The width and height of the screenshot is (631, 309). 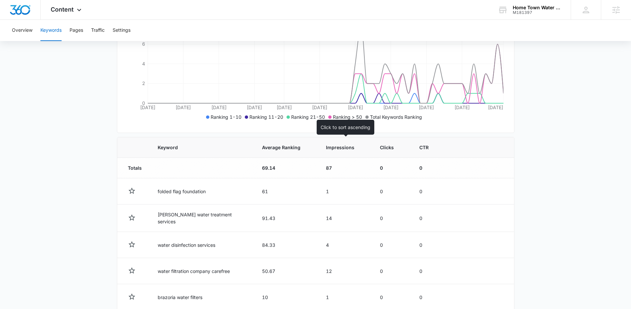 I want to click on span: CTR, so click(x=424, y=147).